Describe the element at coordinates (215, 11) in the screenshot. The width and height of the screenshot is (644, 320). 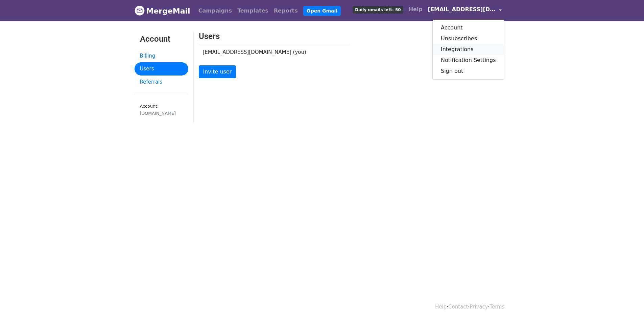
I see `a: Campaigns` at that location.